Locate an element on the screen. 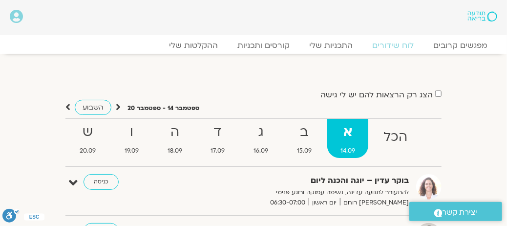 This screenshot has width=507, height=226. span: יום ראשון is located at coordinates (325, 202).